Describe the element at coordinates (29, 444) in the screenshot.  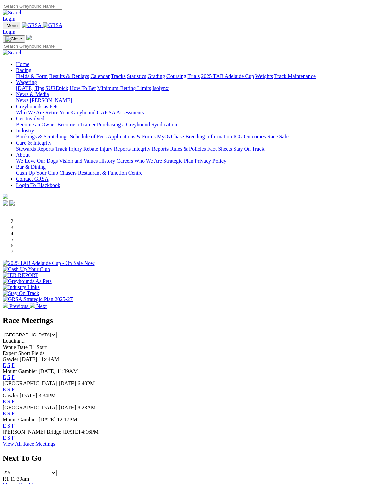
I see `a: View All Race Meetings` at that location.